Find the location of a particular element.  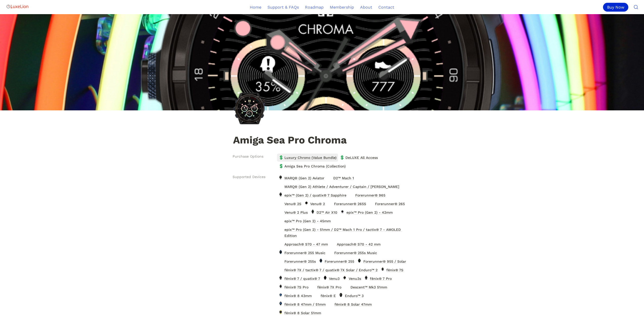

img: Forerunner® 265S is located at coordinates (330, 203).